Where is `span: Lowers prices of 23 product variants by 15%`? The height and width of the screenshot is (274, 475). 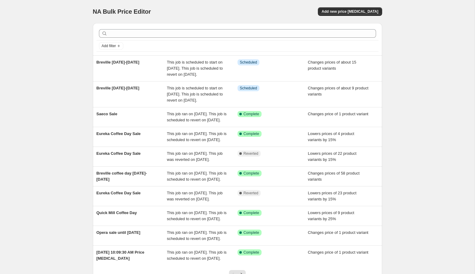 span: Lowers prices of 23 product variants by 15% is located at coordinates (332, 196).